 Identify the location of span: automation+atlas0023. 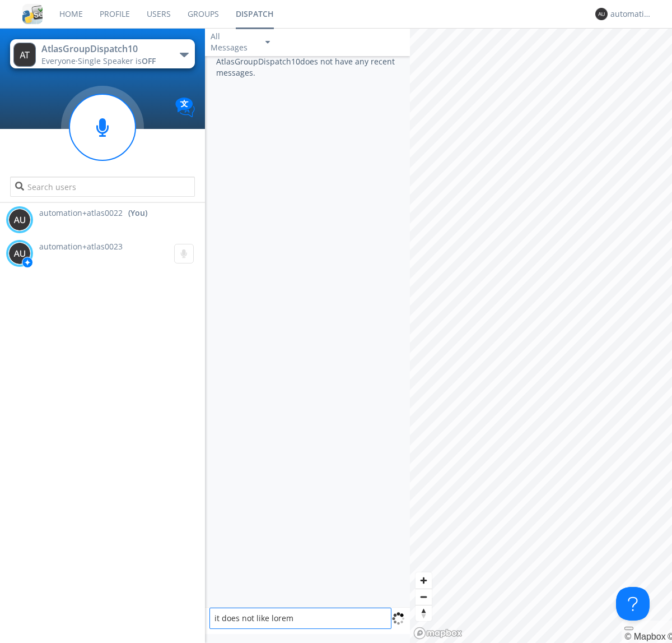
(81, 246).